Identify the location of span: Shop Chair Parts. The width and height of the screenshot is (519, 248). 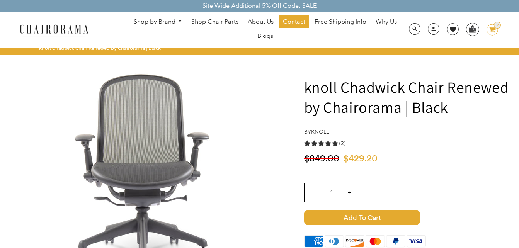
(215, 22).